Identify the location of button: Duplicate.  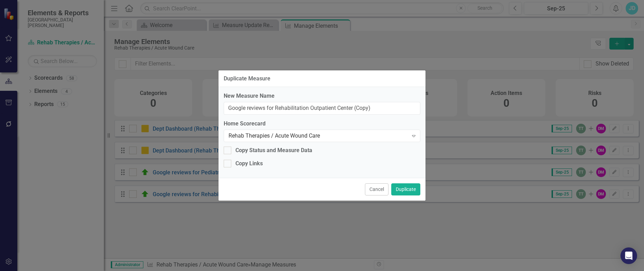
(406, 189).